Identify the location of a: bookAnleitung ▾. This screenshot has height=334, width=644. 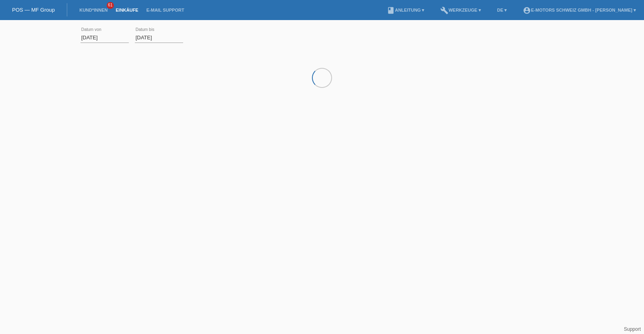
(405, 10).